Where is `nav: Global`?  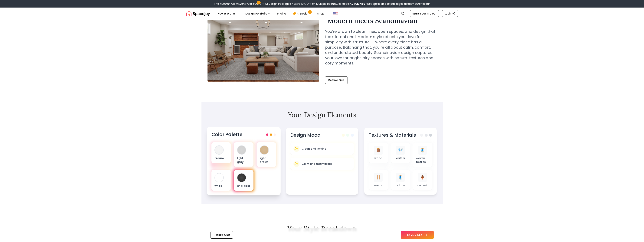 nav: Global is located at coordinates (322, 14).